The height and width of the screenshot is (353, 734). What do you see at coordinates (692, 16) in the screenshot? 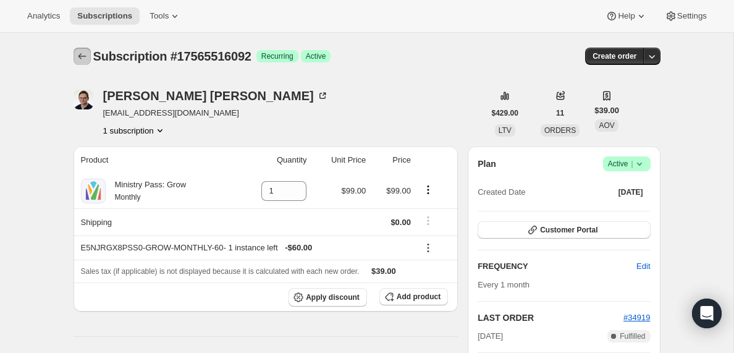
I see `span: Settings` at bounding box center [692, 16].